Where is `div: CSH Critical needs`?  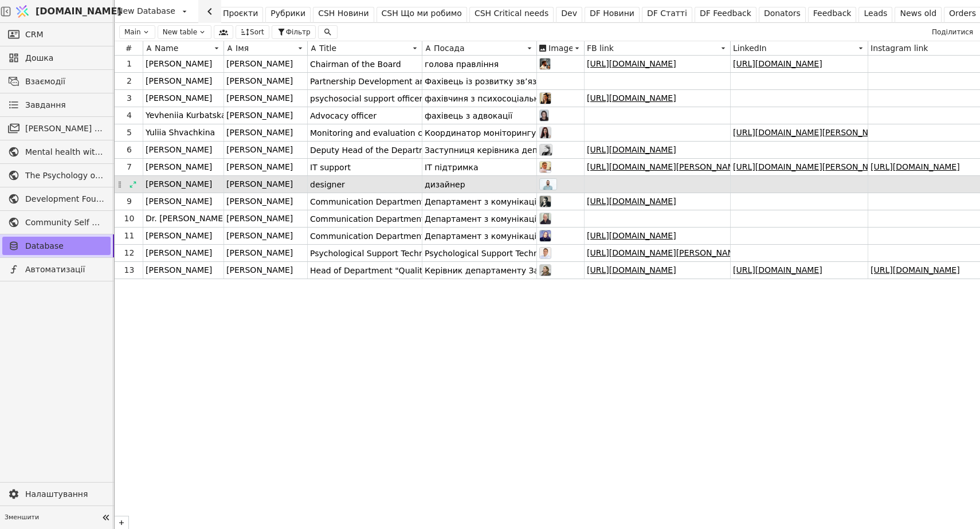 div: CSH Critical needs is located at coordinates (511, 13).